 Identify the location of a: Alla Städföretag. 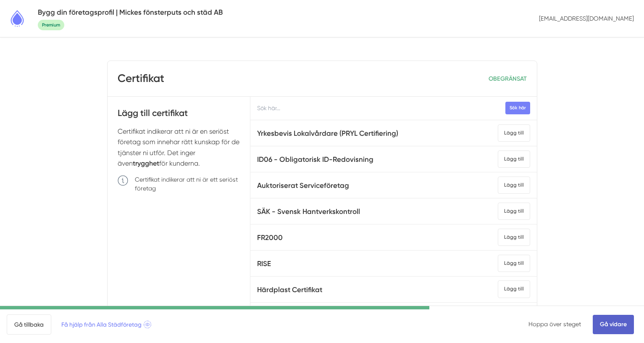
(17, 18).